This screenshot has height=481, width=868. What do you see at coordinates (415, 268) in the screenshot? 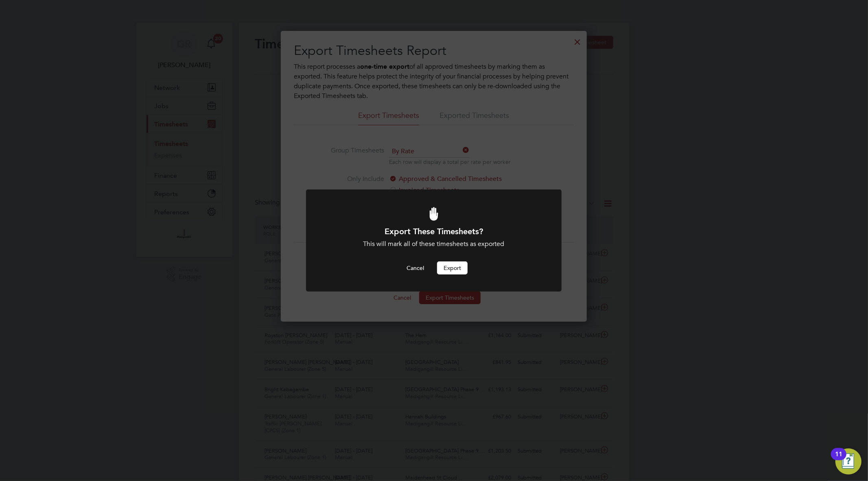
I see `button: Cancel` at bounding box center [415, 268].